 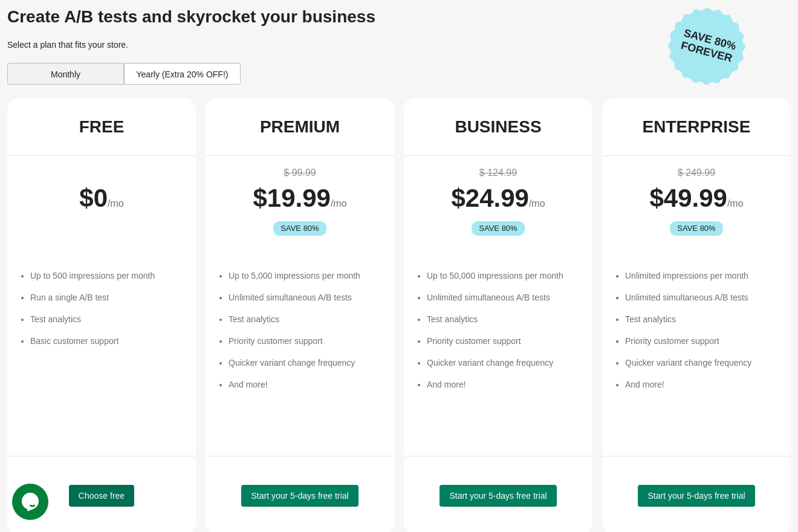 What do you see at coordinates (107, 341) in the screenshot?
I see `li: Basic customer support` at bounding box center [107, 341].